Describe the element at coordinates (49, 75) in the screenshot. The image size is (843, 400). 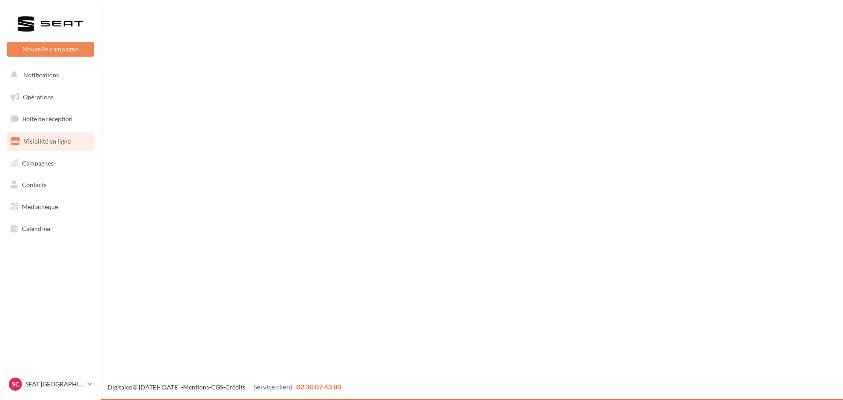
I see `button: Notifications` at that location.